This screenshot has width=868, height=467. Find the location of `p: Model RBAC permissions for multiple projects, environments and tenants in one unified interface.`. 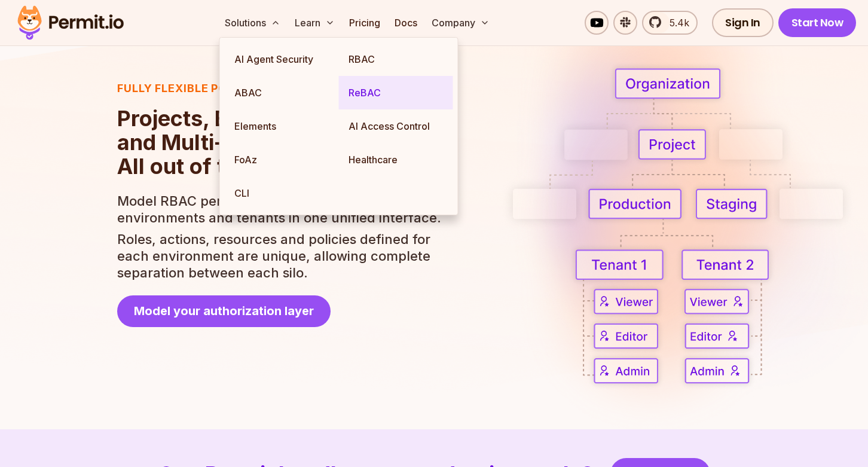

p: Model RBAC permissions for multiple projects, environments and tenants in one unified interface. is located at coordinates (279, 209).